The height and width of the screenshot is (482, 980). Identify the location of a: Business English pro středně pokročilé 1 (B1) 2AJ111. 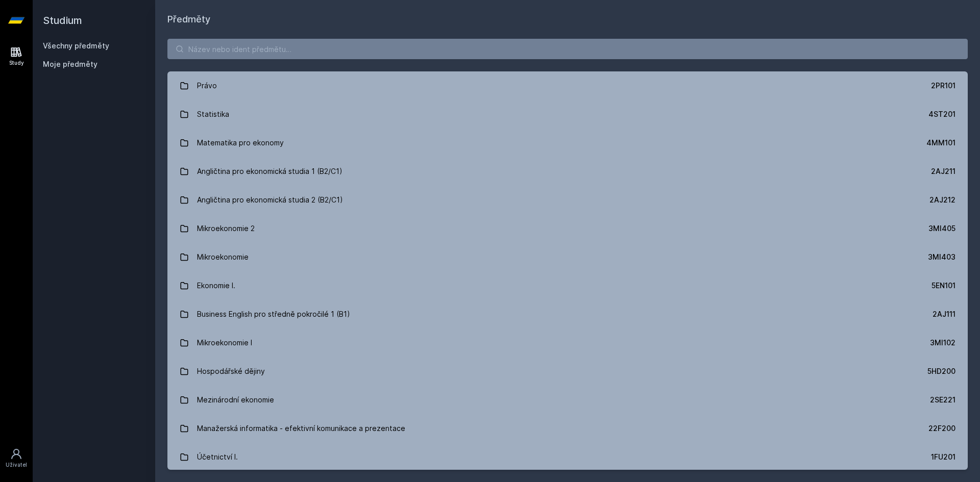
(567, 314).